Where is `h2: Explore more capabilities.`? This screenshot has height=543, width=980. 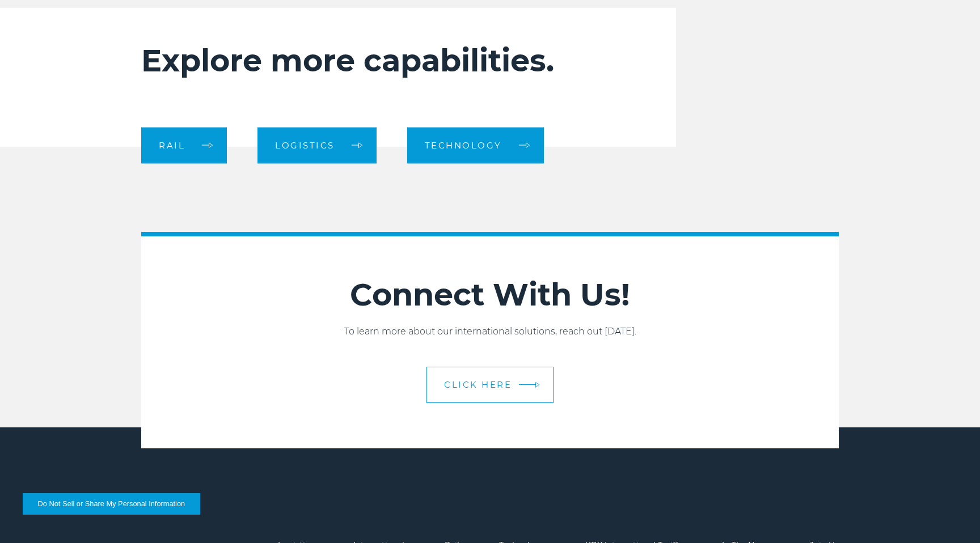 h2: Explore more capabilities. is located at coordinates (362, 61).